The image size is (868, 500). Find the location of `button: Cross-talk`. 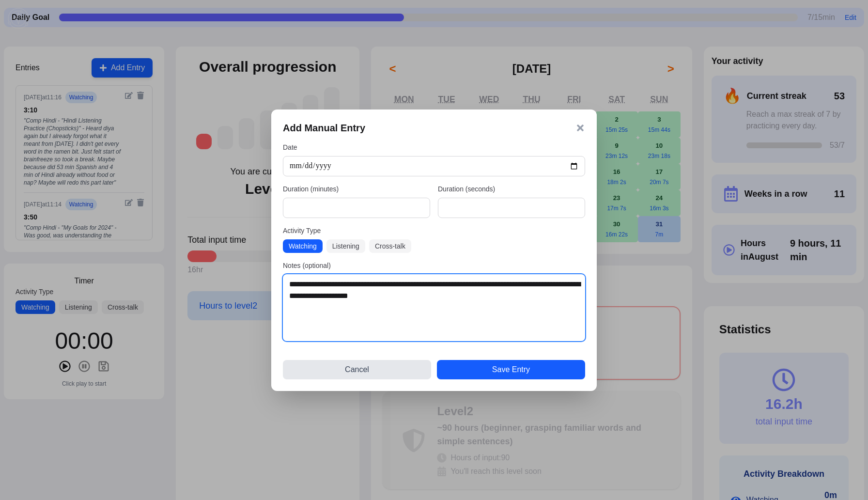

button: Cross-talk is located at coordinates (390, 246).